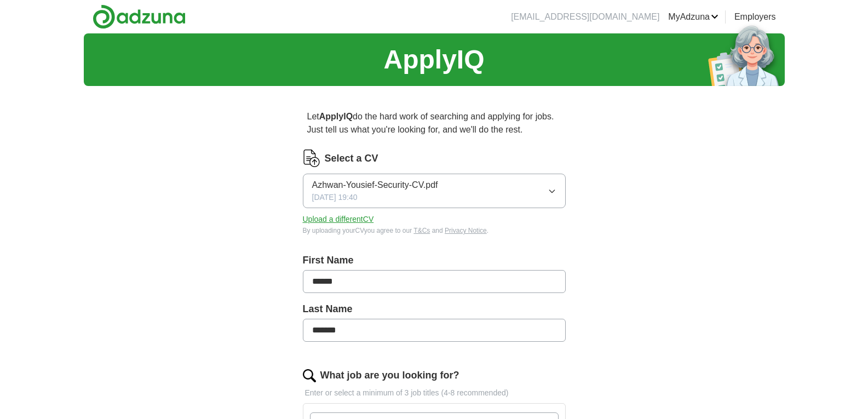 This screenshot has height=419, width=868. I want to click on a: Employers, so click(755, 17).